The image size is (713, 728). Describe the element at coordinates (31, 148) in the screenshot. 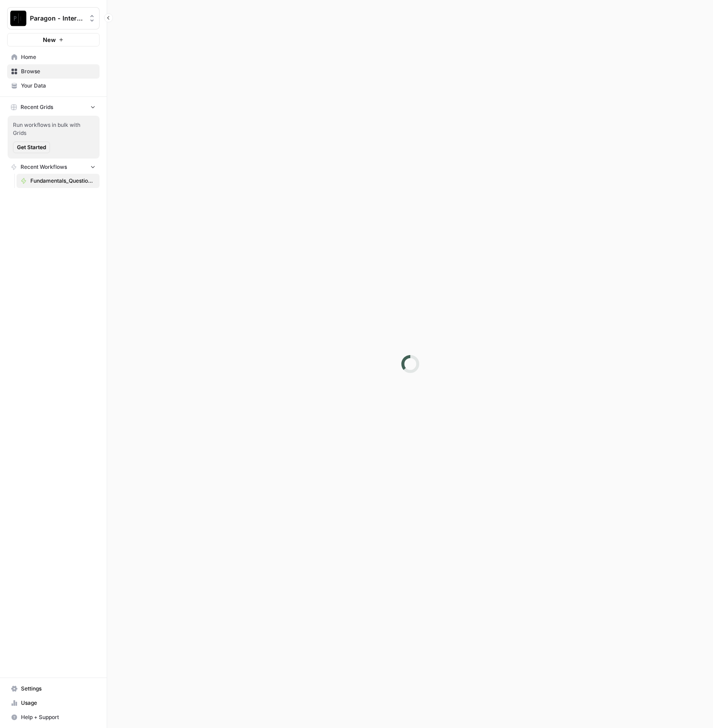

I see `button: Get Started` at that location.